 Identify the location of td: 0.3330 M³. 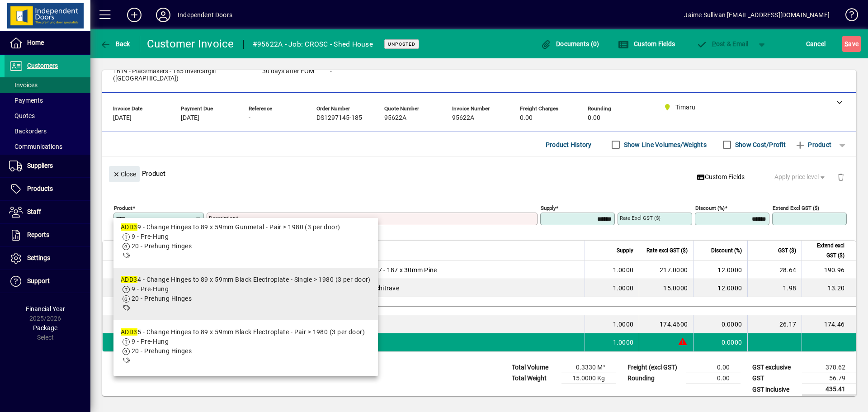
(589, 368).